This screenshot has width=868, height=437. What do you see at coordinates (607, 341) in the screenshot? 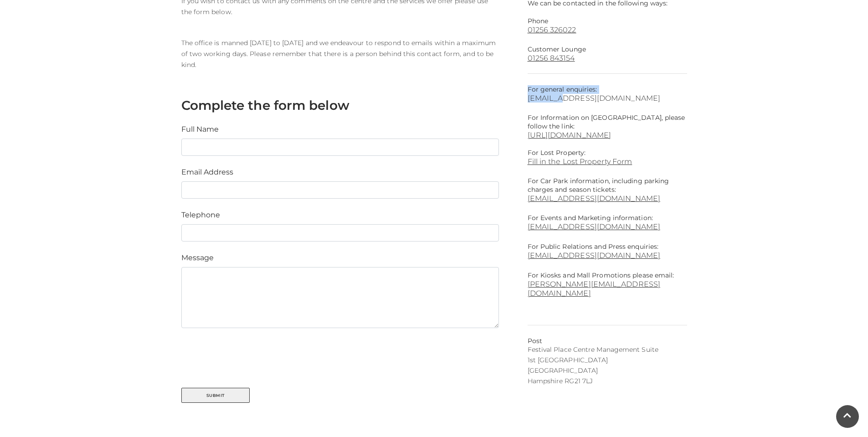
I see `p: Post` at bounding box center [607, 341].